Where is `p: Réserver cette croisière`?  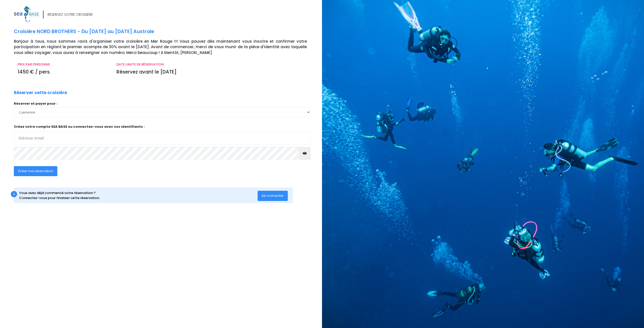
p: Réserver cette croisière is located at coordinates (40, 93).